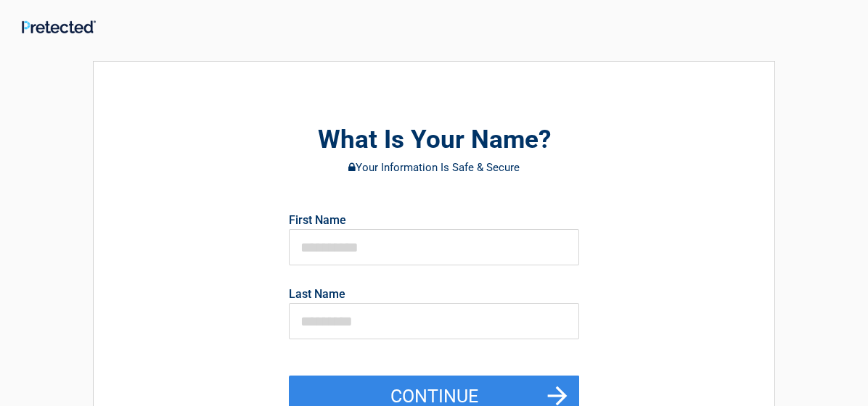 The width and height of the screenshot is (868, 406). What do you see at coordinates (434, 140) in the screenshot?
I see `h2: What Is Your Name?` at bounding box center [434, 140].